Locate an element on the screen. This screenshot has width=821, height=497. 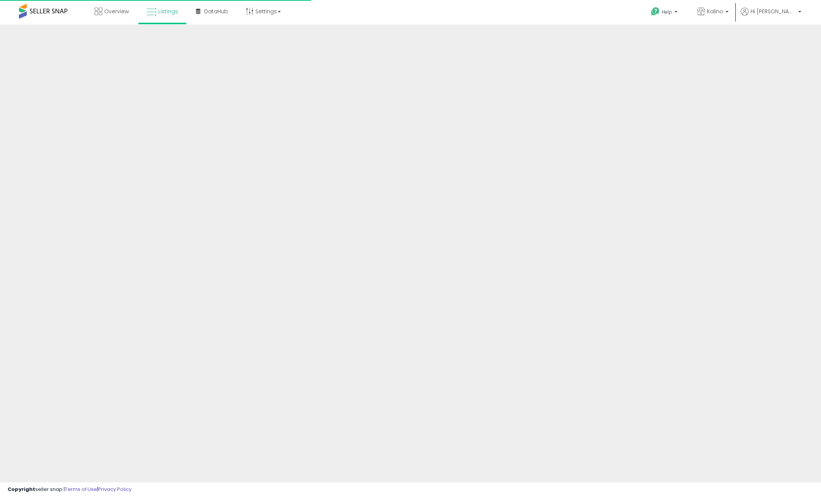
span: DataHub is located at coordinates (216, 11).